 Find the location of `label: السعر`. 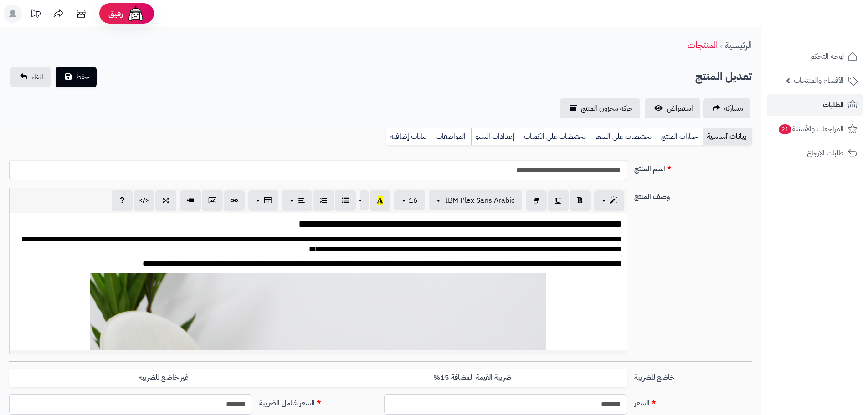

label: السعر is located at coordinates (693, 401).